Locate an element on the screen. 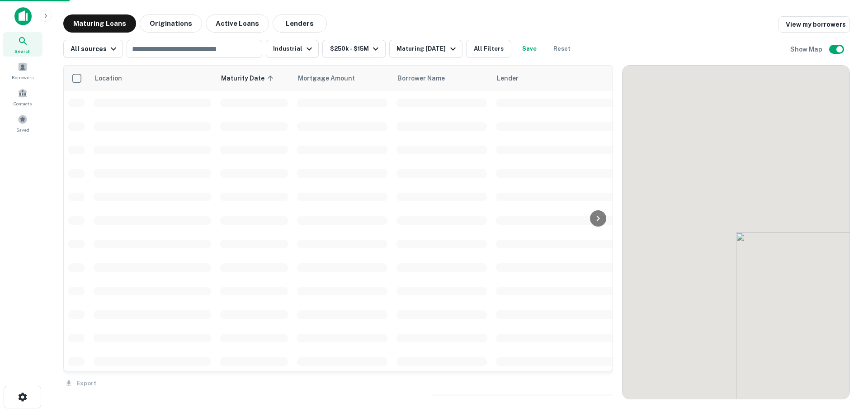 The width and height of the screenshot is (868, 412). button: All Filters is located at coordinates (489, 49).